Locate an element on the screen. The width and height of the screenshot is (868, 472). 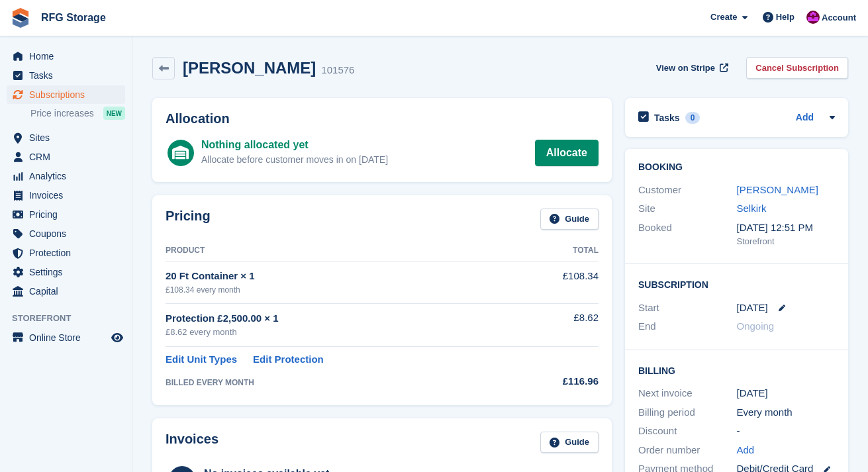
span: CRM is located at coordinates (69, 157).